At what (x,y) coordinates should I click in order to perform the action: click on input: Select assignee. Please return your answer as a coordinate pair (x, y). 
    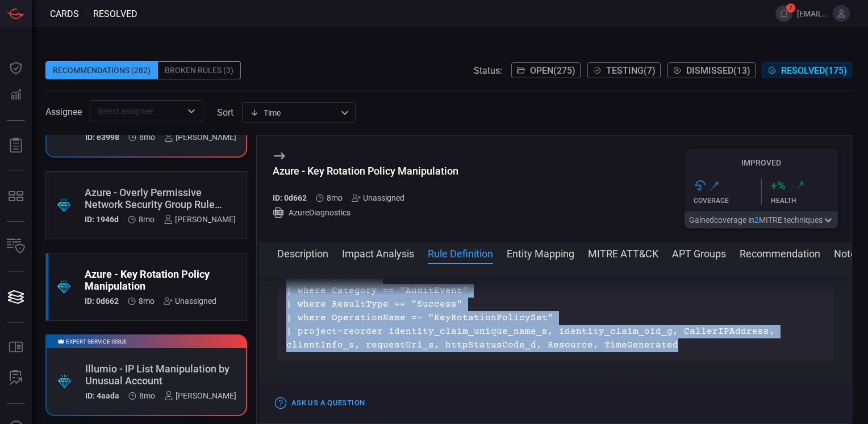
    Looking at the image, I should click on (137, 111).